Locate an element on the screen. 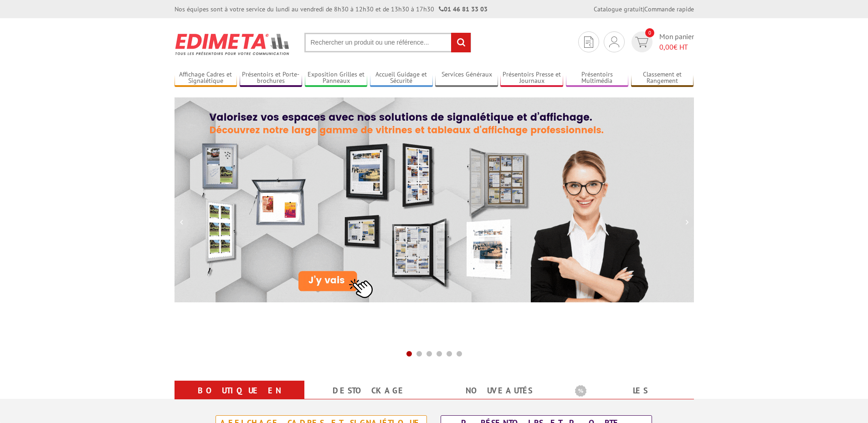  a: Commande rapide is located at coordinates (669, 9).